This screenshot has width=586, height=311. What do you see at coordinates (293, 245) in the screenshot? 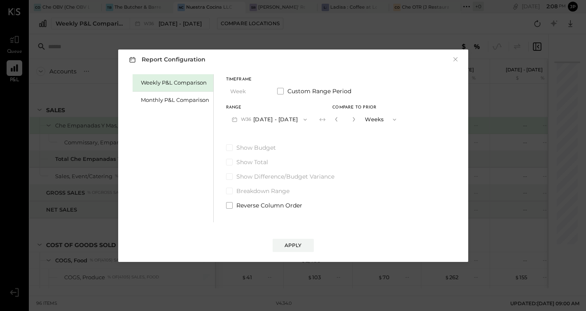
I see `div: Apply` at bounding box center [293, 245].